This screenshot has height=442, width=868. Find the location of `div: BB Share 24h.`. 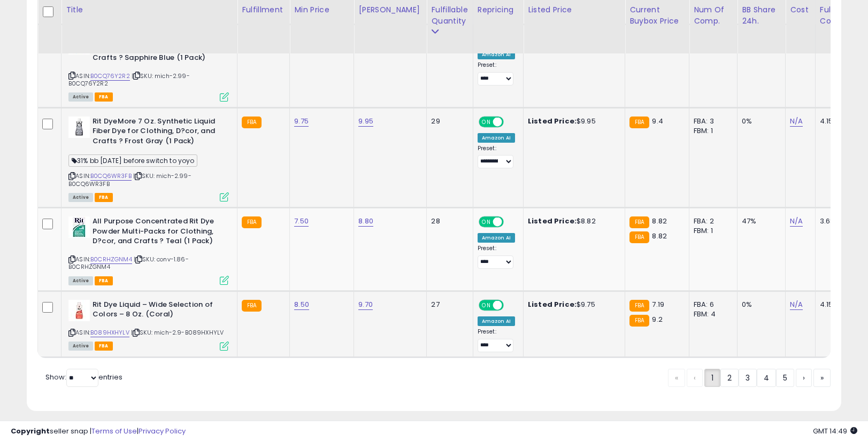

div: BB Share 24h. is located at coordinates (761, 15).